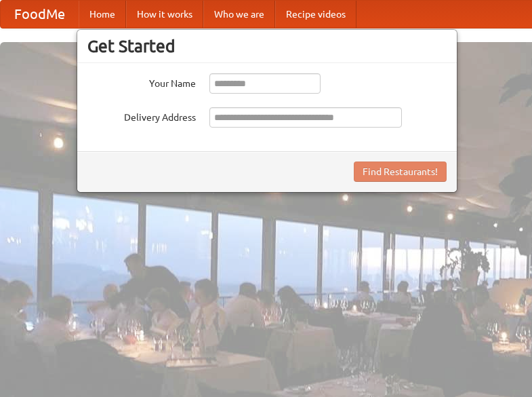 The image size is (532, 397). I want to click on h3: Get Started, so click(267, 46).